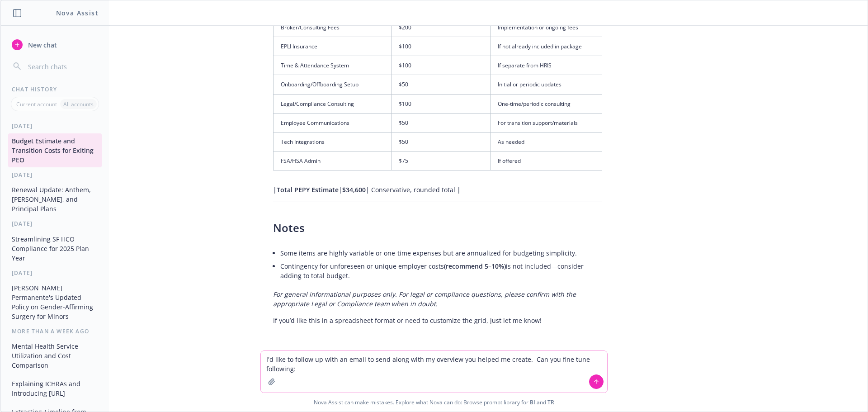 Image resolution: width=868 pixels, height=412 pixels. Describe the element at coordinates (437, 189) in the screenshot. I see `p: | | | Conservative, rounded total |` at that location.